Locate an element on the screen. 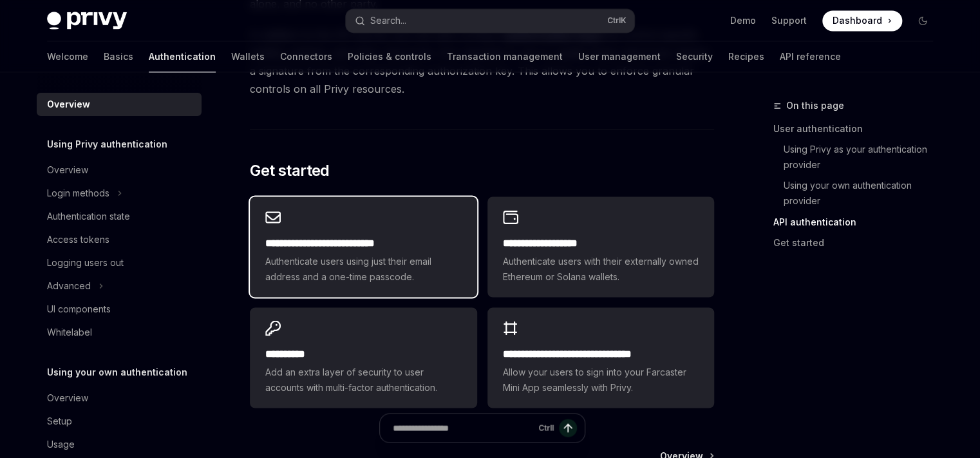  div: Setup is located at coordinates (59, 421).